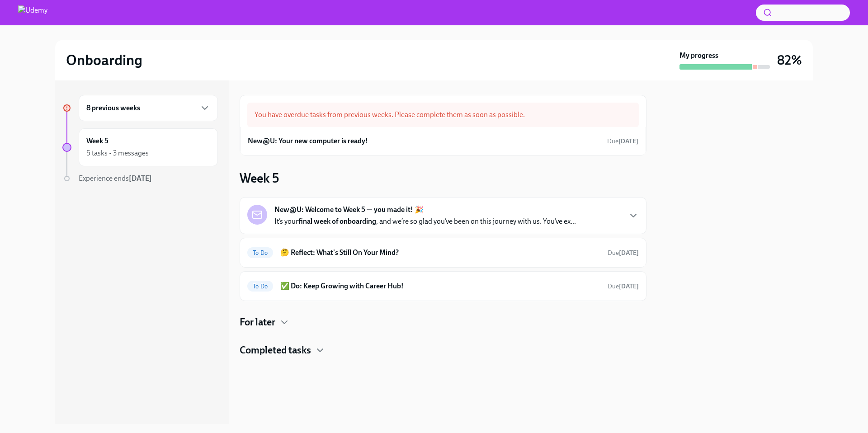  What do you see at coordinates (622, 141) in the screenshot?
I see `span: July 13th, 2025 04:00` at bounding box center [622, 141].